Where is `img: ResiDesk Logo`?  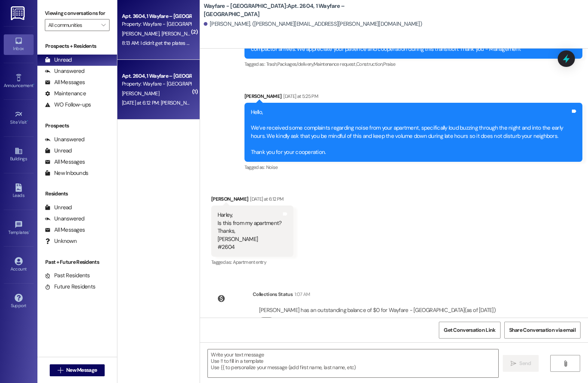
img: ResiDesk Logo is located at coordinates (18, 13).